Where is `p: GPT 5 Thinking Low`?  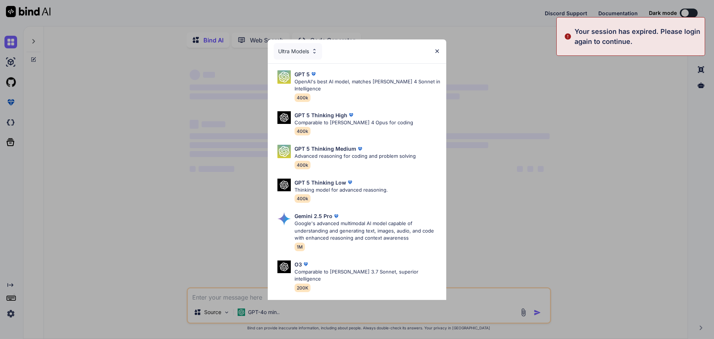
p: GPT 5 Thinking Low is located at coordinates (320, 182).